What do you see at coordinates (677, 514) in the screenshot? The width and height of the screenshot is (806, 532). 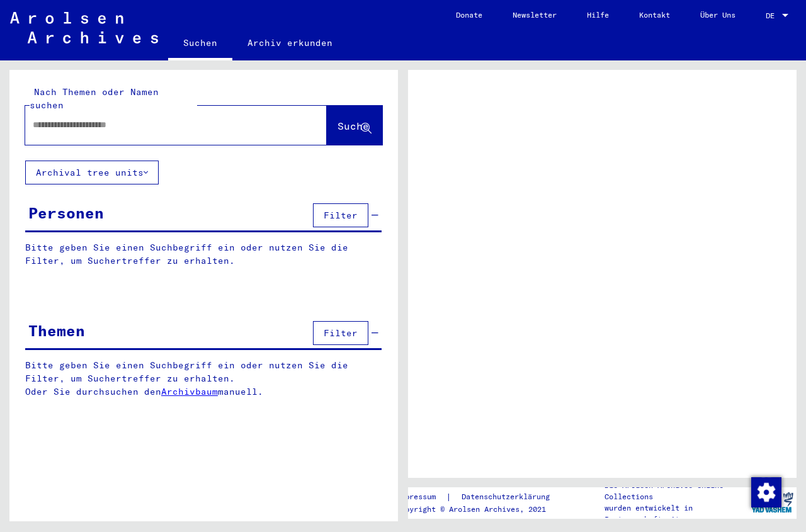 I see `p: wurden entwickelt in Partnerschaft mit` at bounding box center [677, 514].